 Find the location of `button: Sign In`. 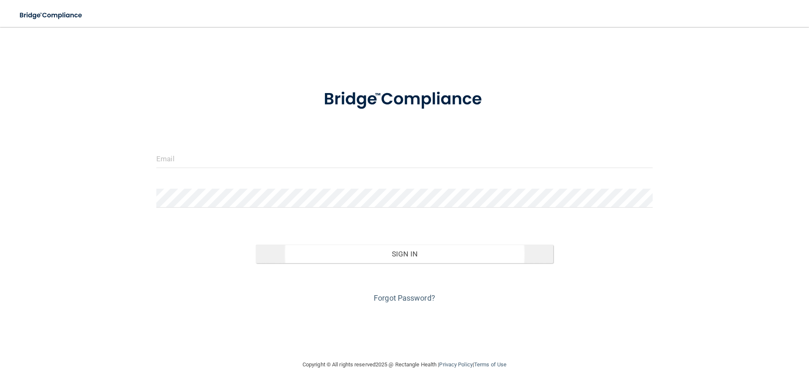

button: Sign In is located at coordinates (405, 254).